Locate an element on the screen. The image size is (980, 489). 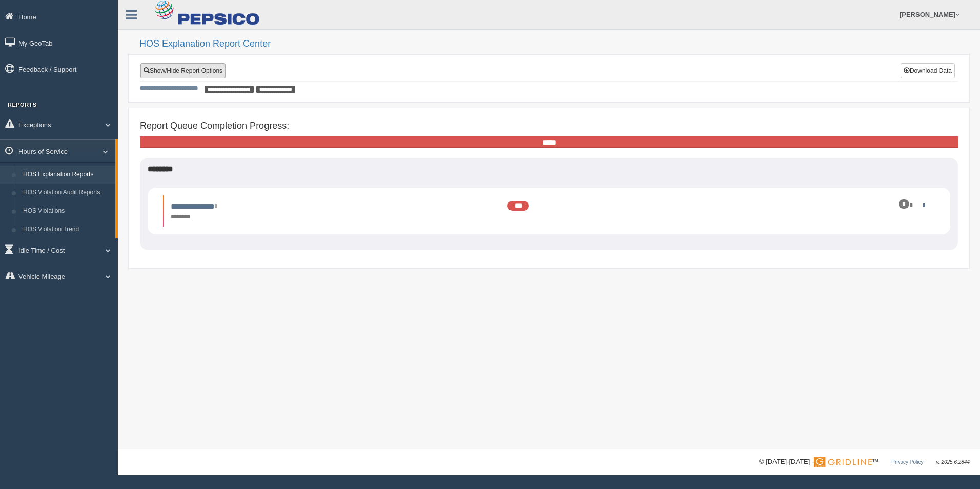
a: HOS Violation Trend is located at coordinates (66, 230).